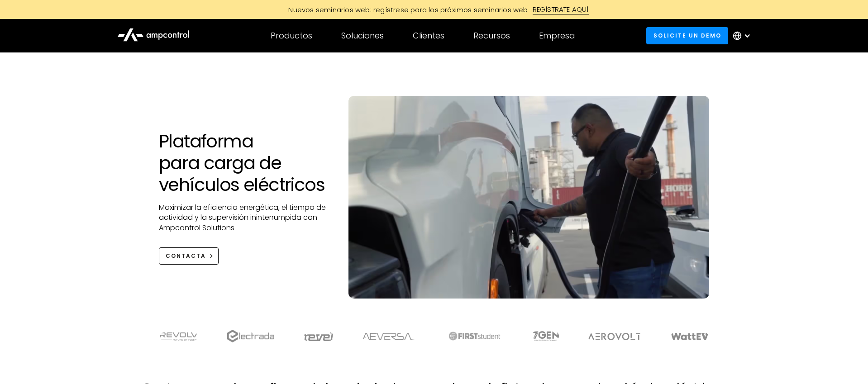 The height and width of the screenshot is (384, 868). I want to click on div: Clientes, so click(429, 36).